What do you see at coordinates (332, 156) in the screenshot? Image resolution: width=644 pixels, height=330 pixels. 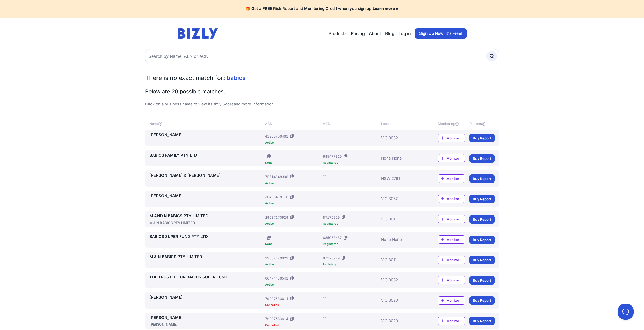 I see `div: 685477810` at bounding box center [332, 156].